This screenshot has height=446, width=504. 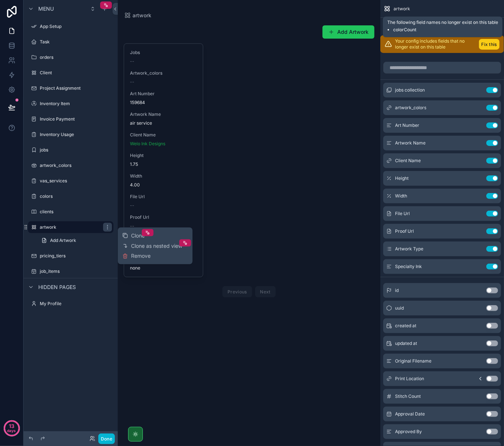 What do you see at coordinates (163, 268) in the screenshot?
I see `span: none` at bounding box center [163, 268].